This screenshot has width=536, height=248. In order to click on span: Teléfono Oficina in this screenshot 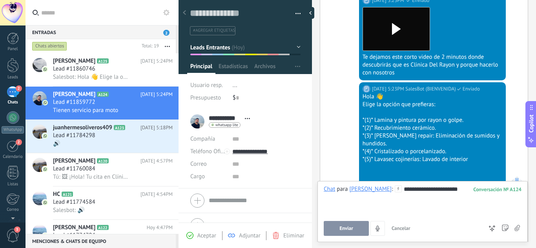, I will do `click(211, 151)`.